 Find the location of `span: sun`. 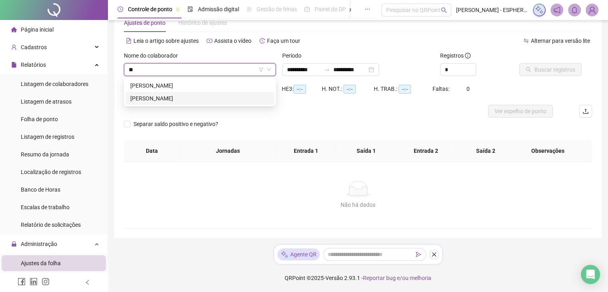

span: sun is located at coordinates (249, 9).